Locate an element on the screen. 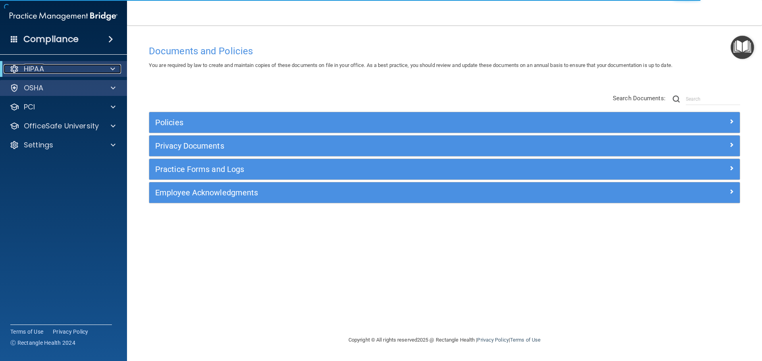 This screenshot has height=361, width=762. h5: Practice Forms and Logs is located at coordinates (371, 169).